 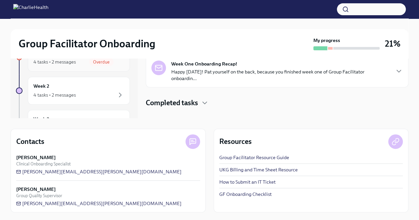 What do you see at coordinates (31, 9) in the screenshot?
I see `img: CharlieHealth` at bounding box center [31, 9].